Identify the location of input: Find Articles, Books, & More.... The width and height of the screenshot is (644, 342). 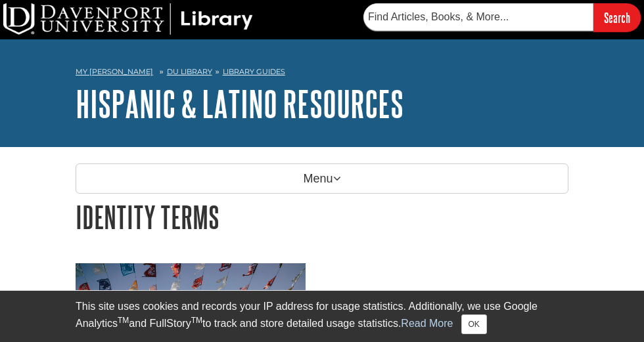
(478, 17).